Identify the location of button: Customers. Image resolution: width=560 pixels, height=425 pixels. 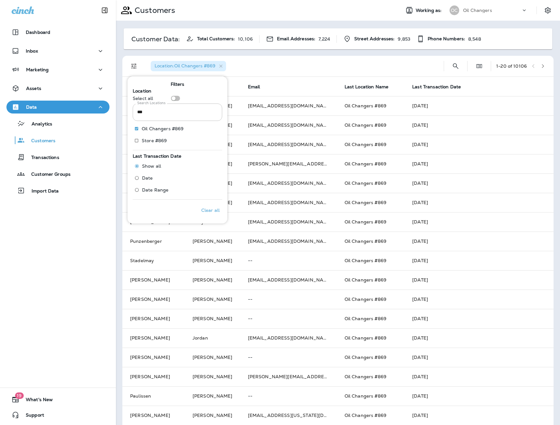
(58, 140).